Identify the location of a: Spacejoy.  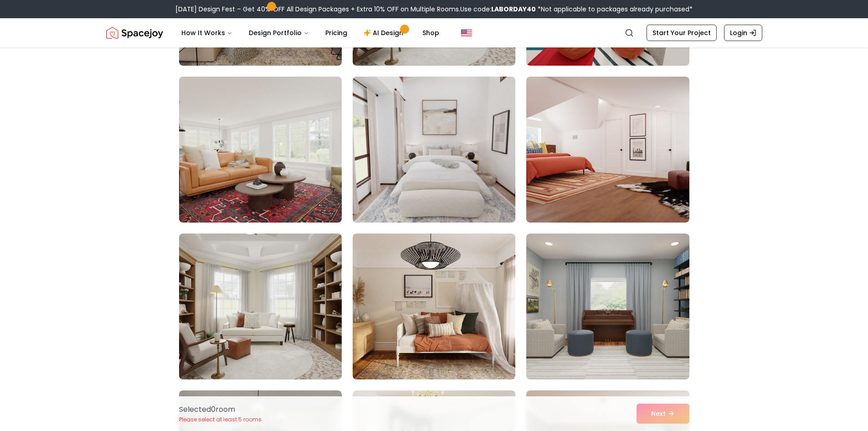
(134, 33).